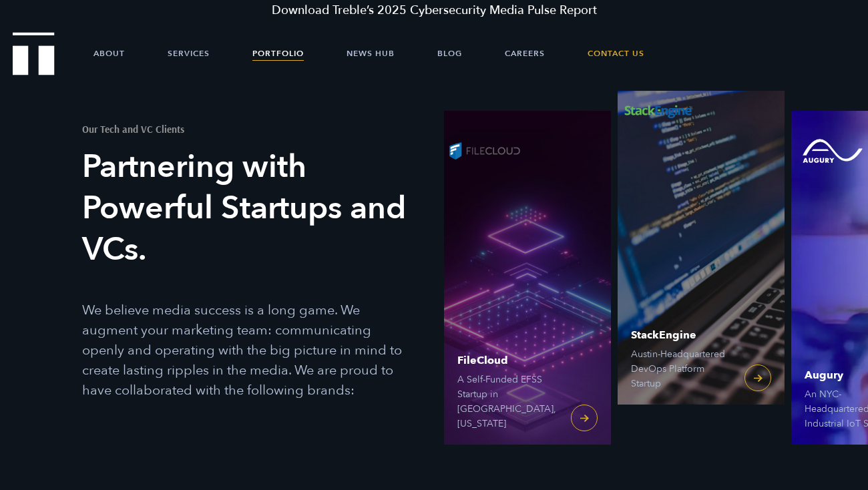  I want to click on img: Treble logo, so click(33, 54).